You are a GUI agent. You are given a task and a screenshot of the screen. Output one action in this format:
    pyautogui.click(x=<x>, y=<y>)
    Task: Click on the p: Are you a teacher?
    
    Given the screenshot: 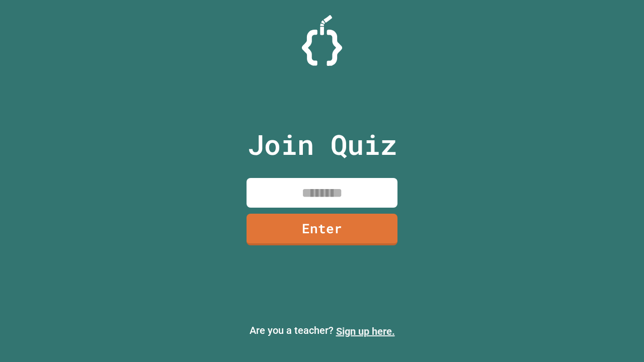 What is the action you would take?
    pyautogui.click(x=322, y=331)
    